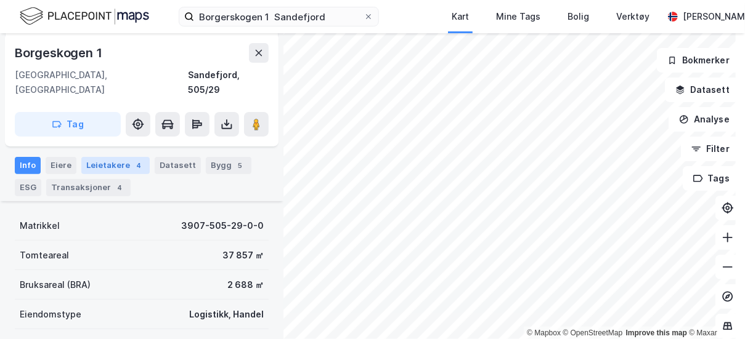  What do you see at coordinates (88, 188) in the screenshot?
I see `div: Transaksjoner` at bounding box center [88, 188].